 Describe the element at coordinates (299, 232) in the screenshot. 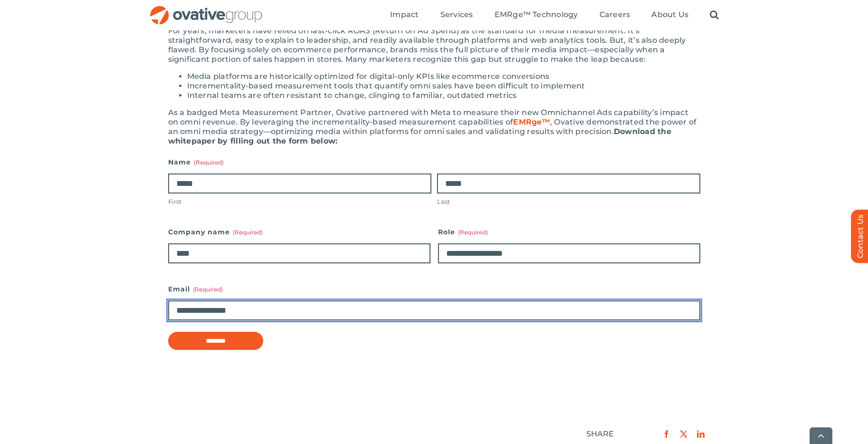

I see `label: Company name` at that location.